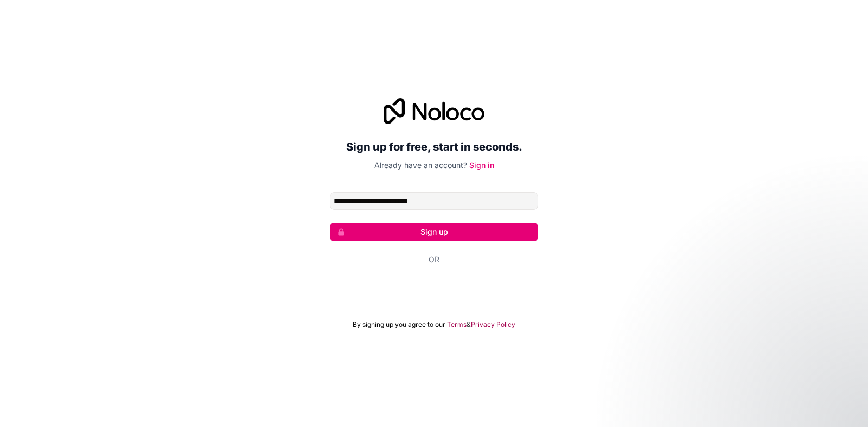 The width and height of the screenshot is (868, 427). What do you see at coordinates (434, 232) in the screenshot?
I see `button: Sign up` at bounding box center [434, 232].